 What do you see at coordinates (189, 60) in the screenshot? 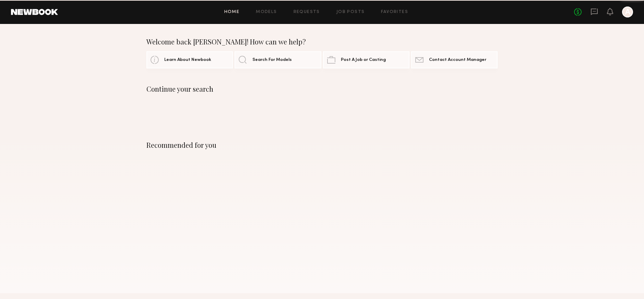
I see `a: Learn About Newbook` at bounding box center [189, 60].